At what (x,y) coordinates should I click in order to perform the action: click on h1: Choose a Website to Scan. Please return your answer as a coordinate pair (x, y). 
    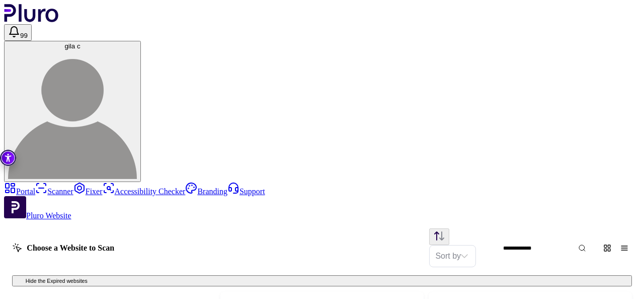
    Looking at the image, I should click on (63, 248).